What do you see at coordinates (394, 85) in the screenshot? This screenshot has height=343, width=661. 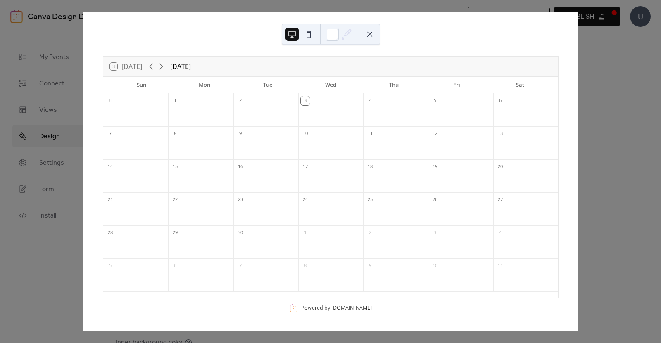 I see `div: Thu` at bounding box center [394, 85].